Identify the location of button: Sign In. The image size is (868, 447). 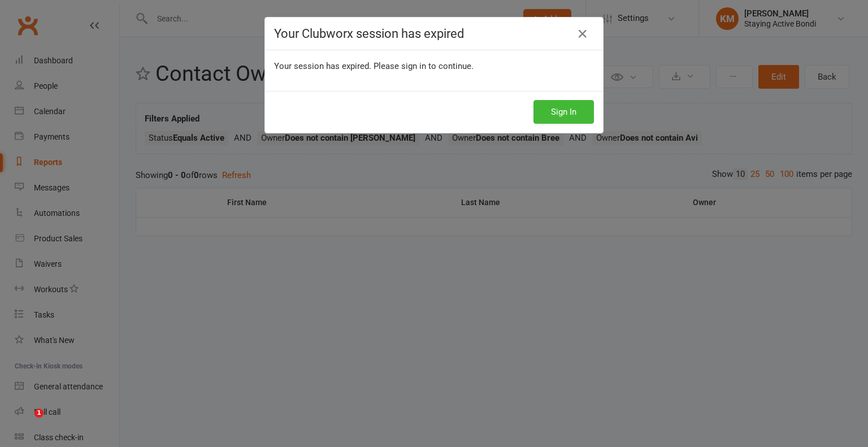
(563, 112).